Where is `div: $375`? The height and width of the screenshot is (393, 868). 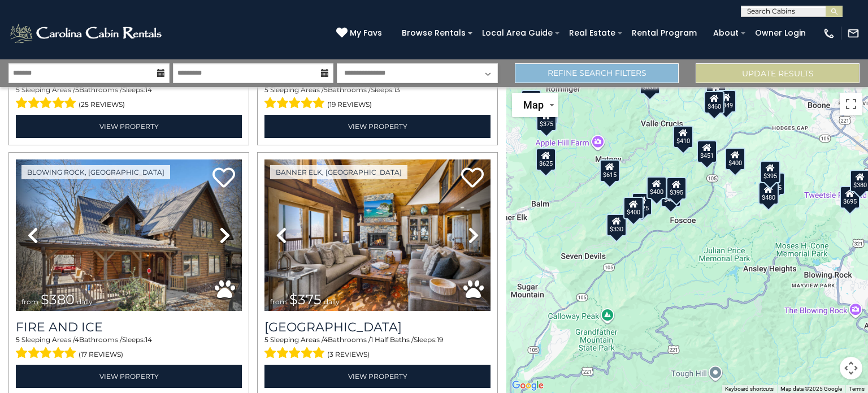
div: $375 is located at coordinates (546, 119).